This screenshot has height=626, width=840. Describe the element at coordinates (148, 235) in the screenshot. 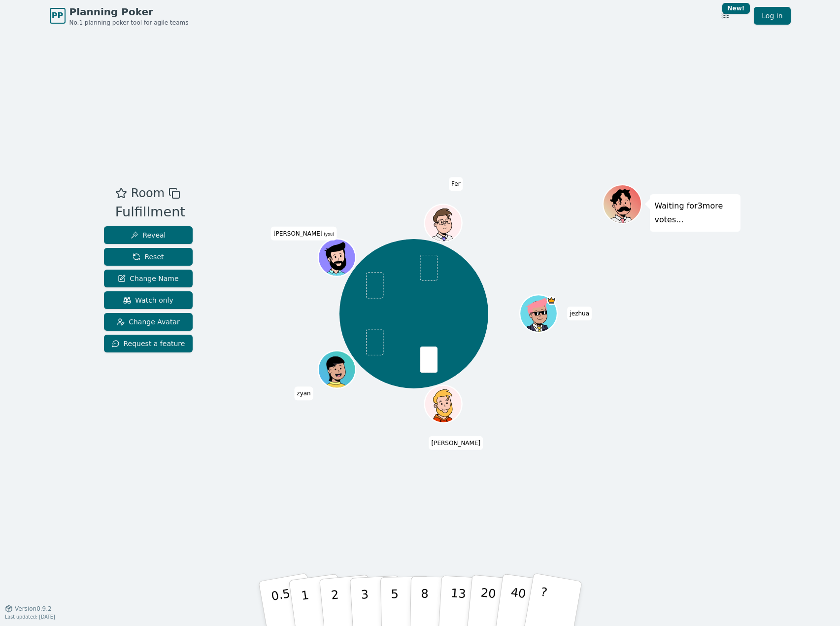

I see `span: Reveal` at that location.